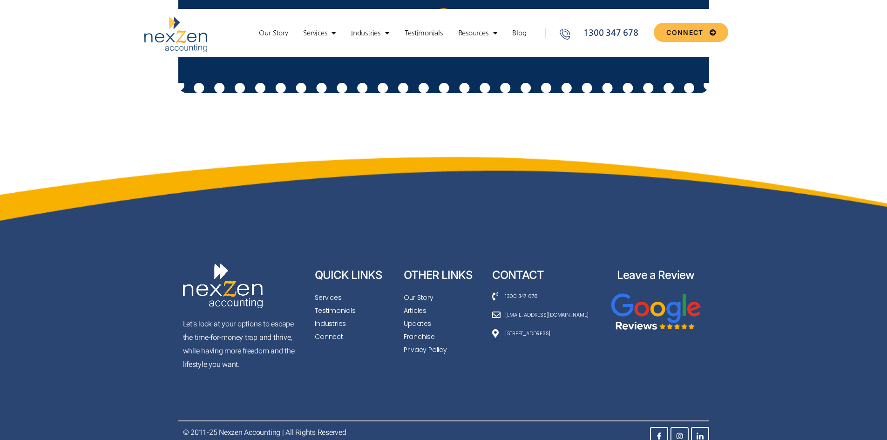  Describe the element at coordinates (444, 311) in the screenshot. I see `a: Articles` at that location.